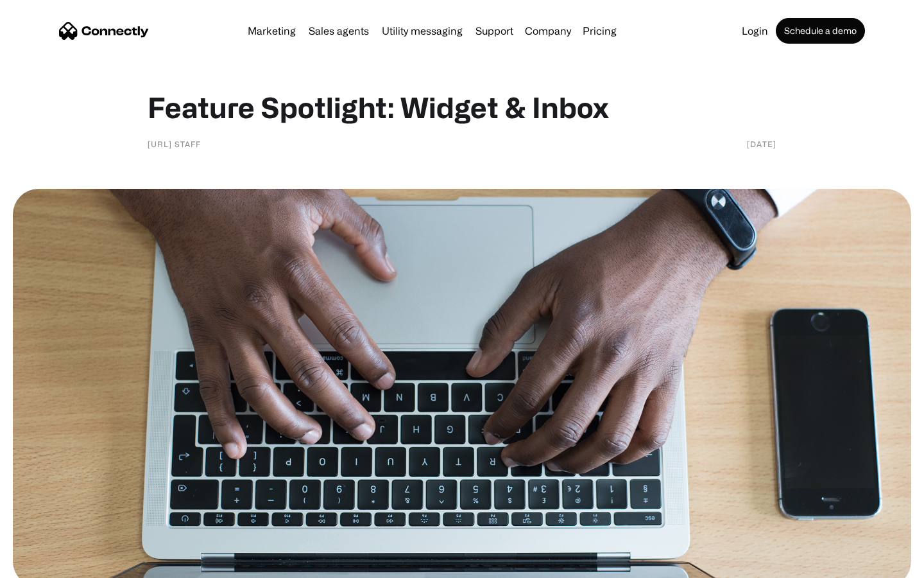  I want to click on h1: Feature Spotlight: Widget & Inbox, so click(462, 107).